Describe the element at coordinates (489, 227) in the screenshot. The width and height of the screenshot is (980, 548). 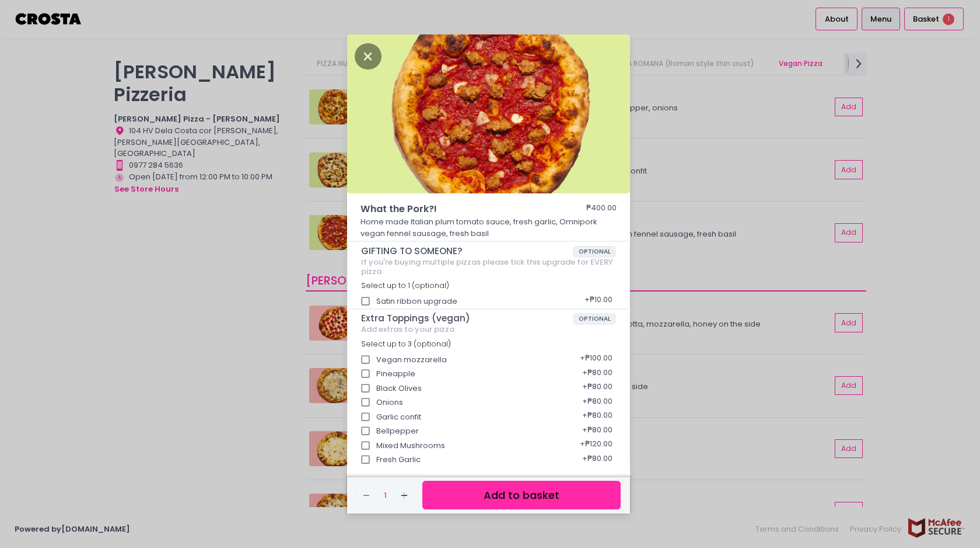
I see `p: Home made Italian plum tomato sauce, fresh garlic, Omnipork vegan fennel sausage, fresh basil` at that location.